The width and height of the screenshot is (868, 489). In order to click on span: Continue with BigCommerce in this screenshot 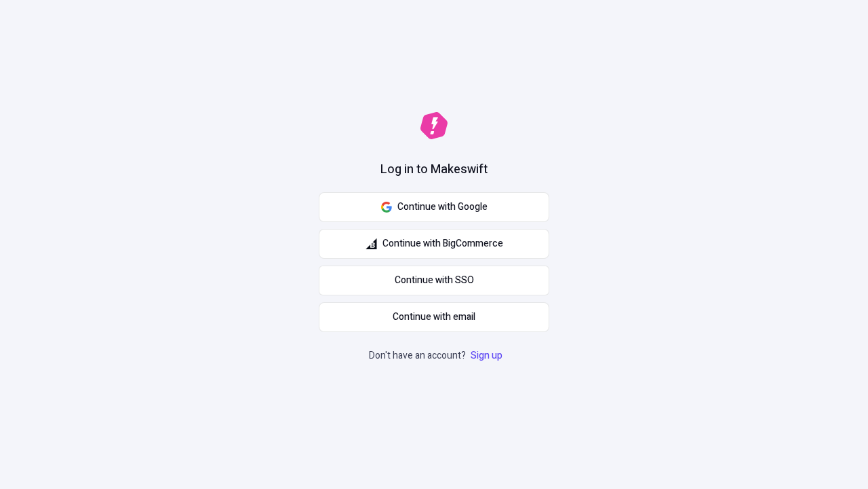, I will do `click(443, 244)`.